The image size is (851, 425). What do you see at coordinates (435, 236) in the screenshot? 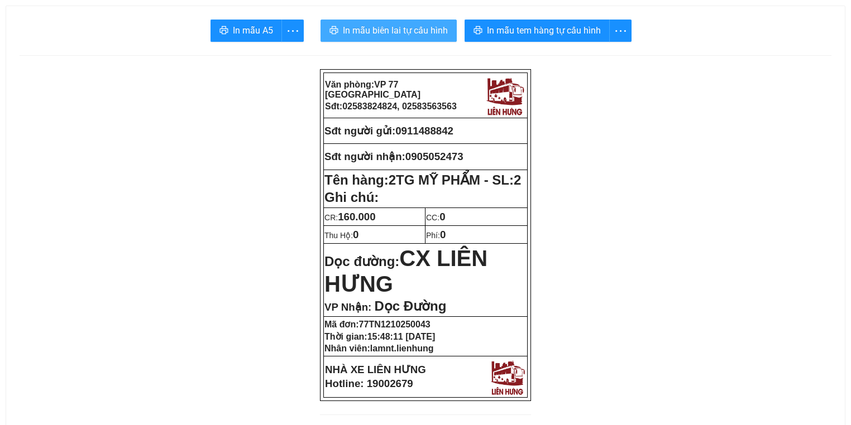
I see `span: Phí:` at bounding box center [435, 236].